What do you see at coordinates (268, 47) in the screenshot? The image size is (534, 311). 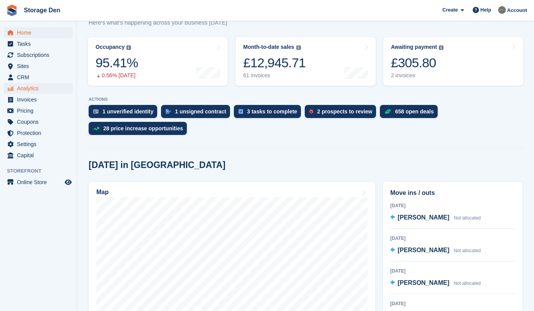 I see `div: Month-to-date sales` at bounding box center [268, 47].